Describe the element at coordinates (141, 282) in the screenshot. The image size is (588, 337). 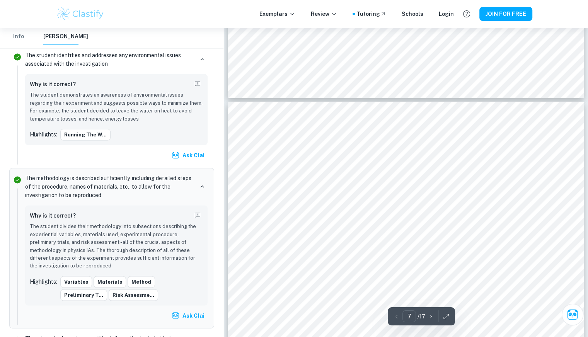
I see `button: Method` at that location.